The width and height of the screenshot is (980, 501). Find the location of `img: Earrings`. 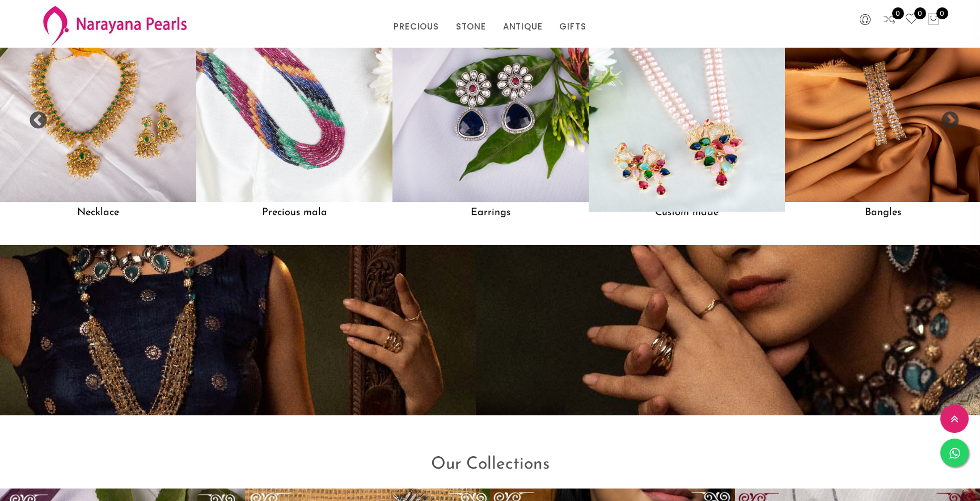

img: Earrings is located at coordinates (490, 104).